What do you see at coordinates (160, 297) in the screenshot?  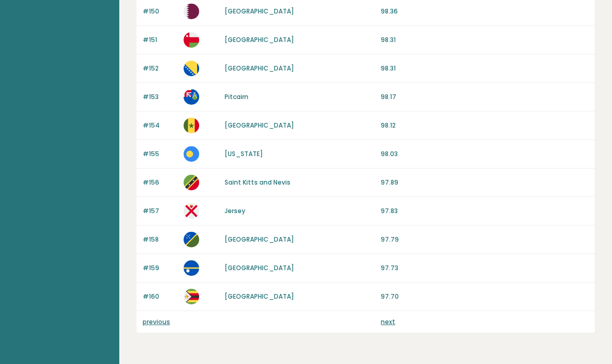 I see `p: #160` at bounding box center [160, 297].